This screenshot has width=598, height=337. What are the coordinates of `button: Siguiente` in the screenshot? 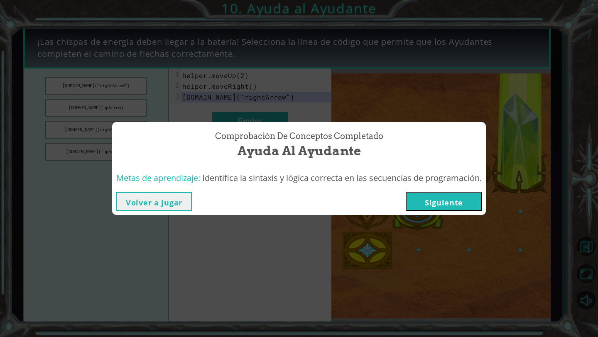 It's located at (444, 201).